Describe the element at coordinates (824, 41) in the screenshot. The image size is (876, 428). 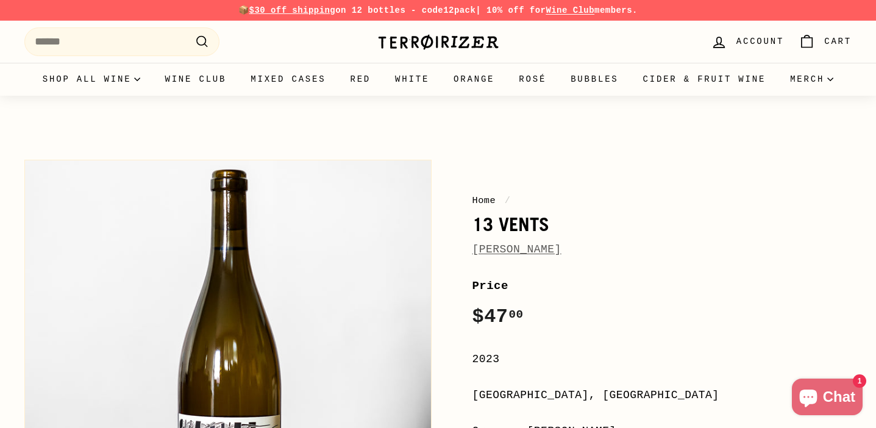
I see `a: Cart` at that location.